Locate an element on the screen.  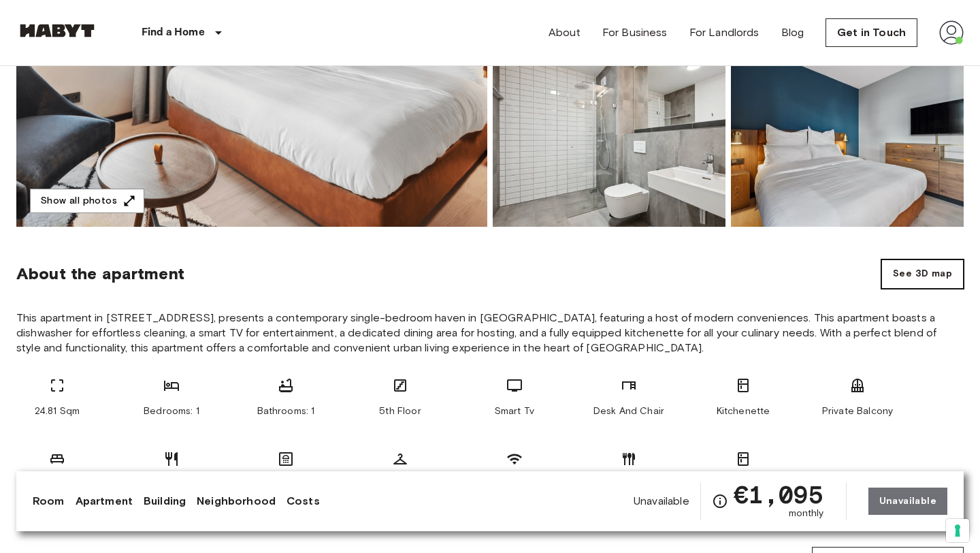
span: monthly is located at coordinates (807, 513).